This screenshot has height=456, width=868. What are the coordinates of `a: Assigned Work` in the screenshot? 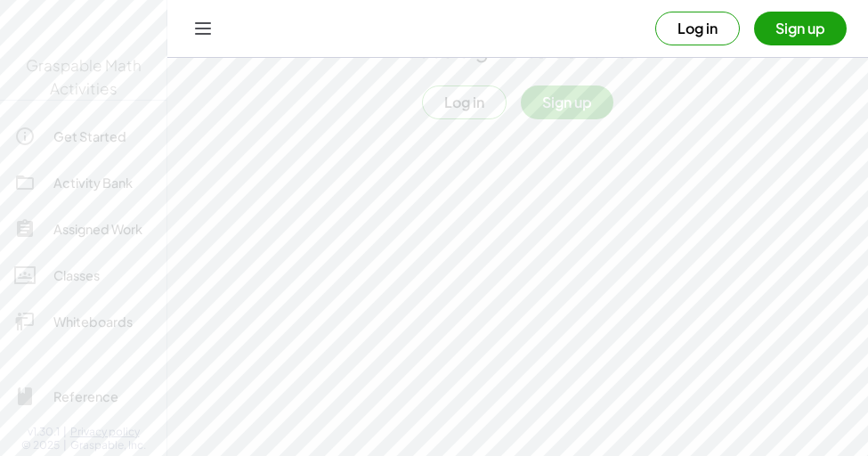 It's located at (82, 229).